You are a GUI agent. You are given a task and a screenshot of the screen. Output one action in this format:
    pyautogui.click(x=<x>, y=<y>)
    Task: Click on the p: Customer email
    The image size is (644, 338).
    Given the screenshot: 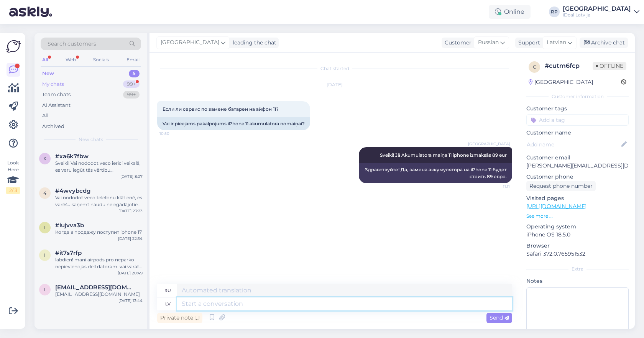 What is the action you would take?
    pyautogui.click(x=577, y=158)
    